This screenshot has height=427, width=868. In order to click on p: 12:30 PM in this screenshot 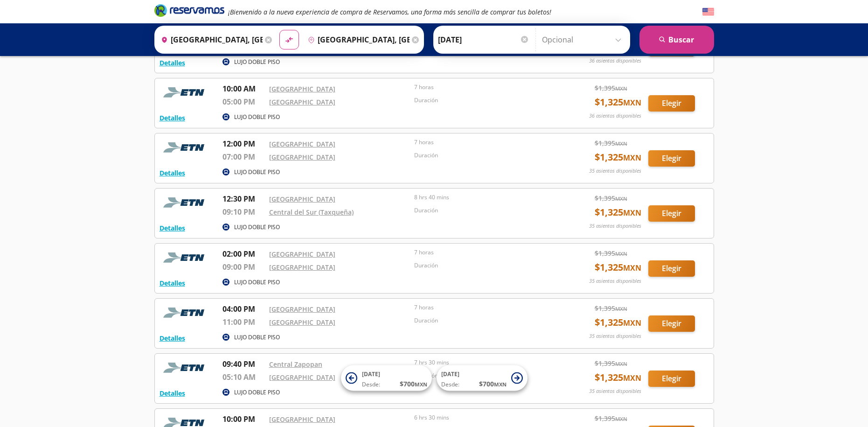, I will do `click(244, 199)`.